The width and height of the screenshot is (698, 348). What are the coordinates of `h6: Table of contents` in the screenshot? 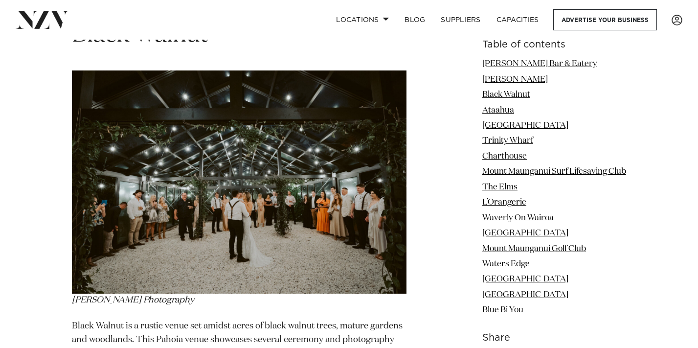 It's located at (554, 45).